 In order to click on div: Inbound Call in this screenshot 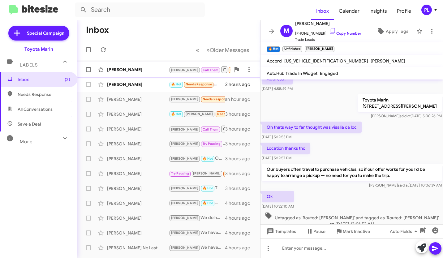, I will do `click(199, 69)`.